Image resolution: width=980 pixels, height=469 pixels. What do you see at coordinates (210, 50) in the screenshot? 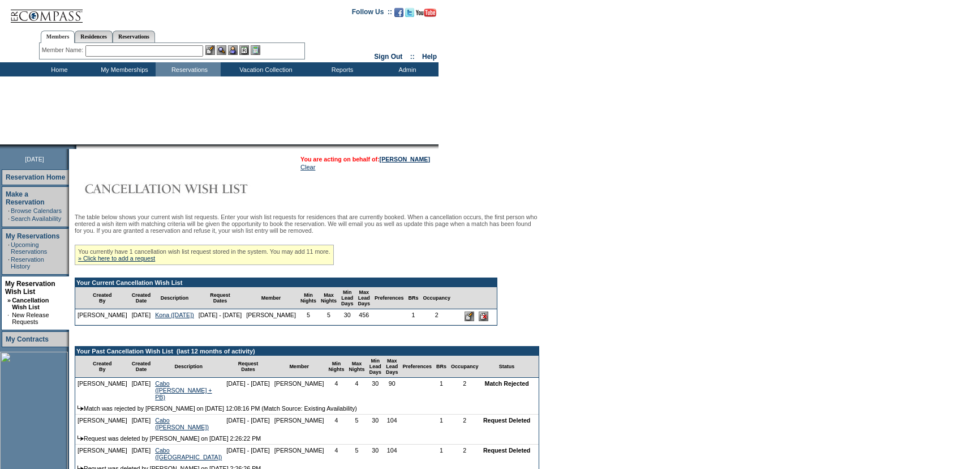
I see `img: b_edit.gif` at bounding box center [210, 50].